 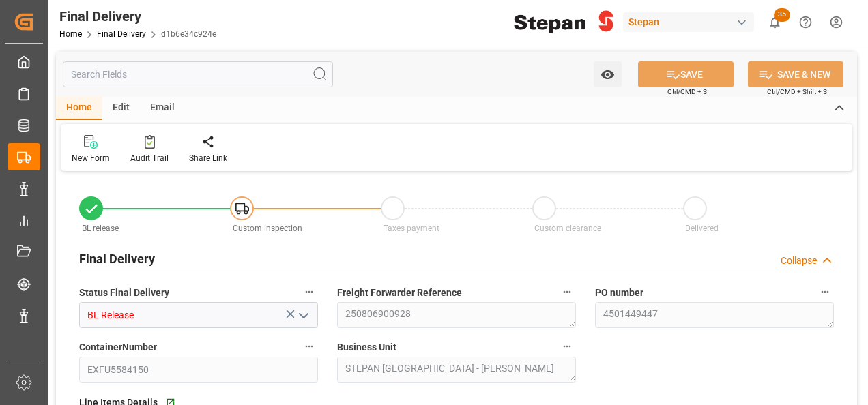 What do you see at coordinates (782, 15) in the screenshot?
I see `span: 35` at bounding box center [782, 15].